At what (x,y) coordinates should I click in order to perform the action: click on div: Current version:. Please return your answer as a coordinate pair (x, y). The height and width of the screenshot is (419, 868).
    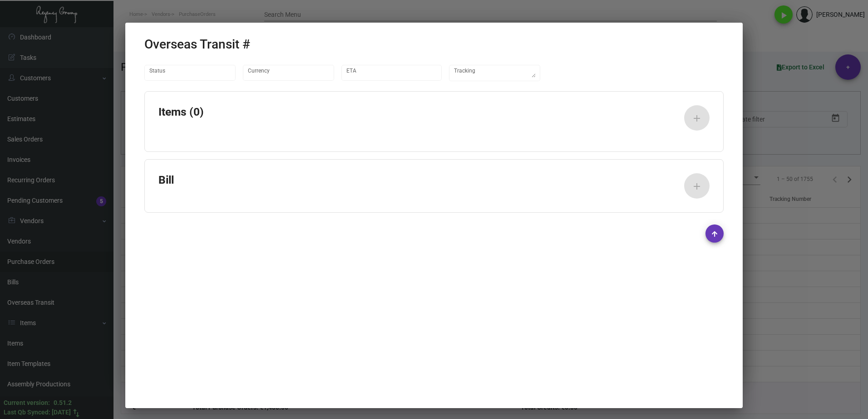
    Looking at the image, I should click on (27, 403).